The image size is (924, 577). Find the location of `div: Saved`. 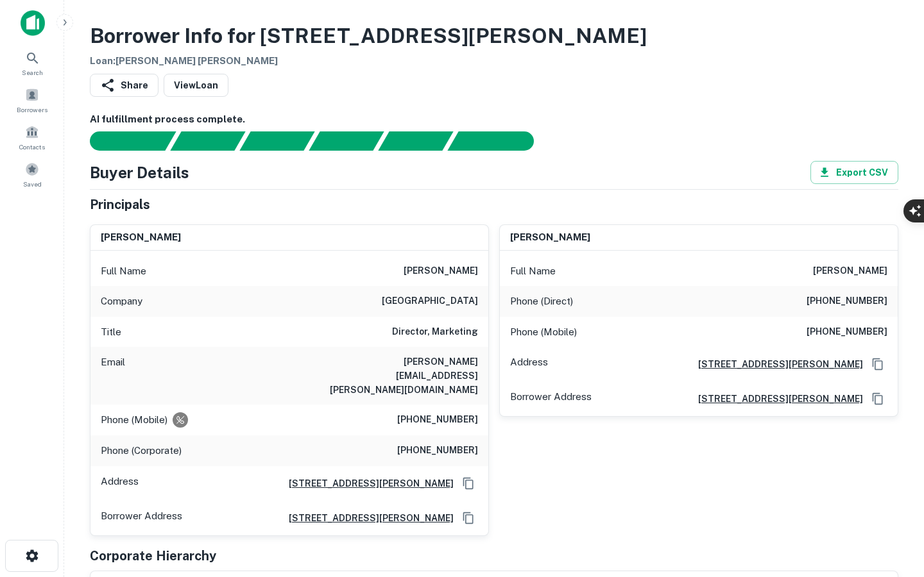

div: Saved is located at coordinates (32, 174).